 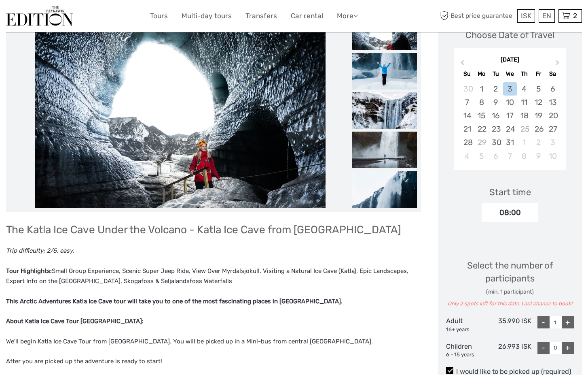 I want to click on div: Choose Monday, December 1st, 2025, so click(x=481, y=88).